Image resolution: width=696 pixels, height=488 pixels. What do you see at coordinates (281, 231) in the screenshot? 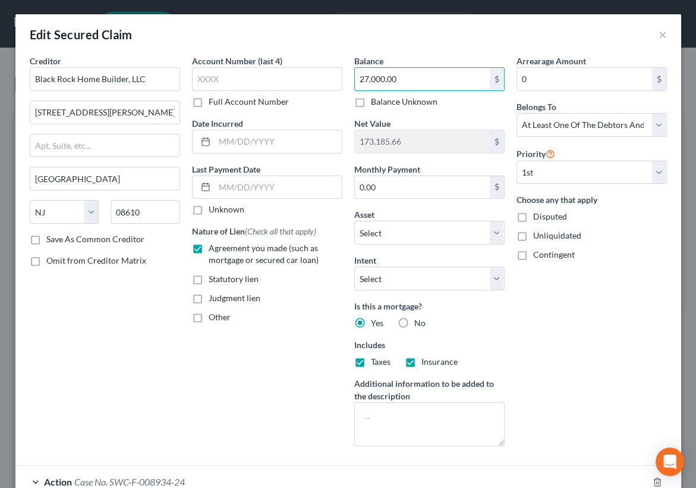
I see `span: (Check all that apply)` at bounding box center [281, 231].